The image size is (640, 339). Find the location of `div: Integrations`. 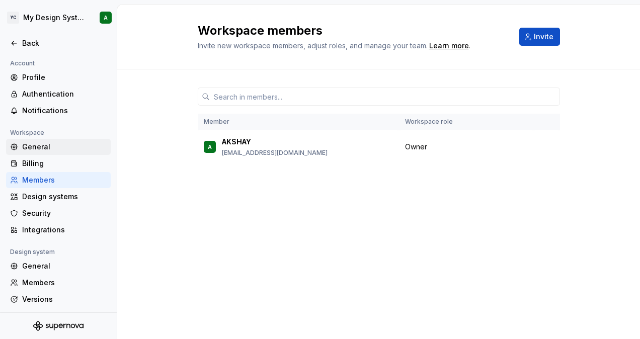

div: Integrations is located at coordinates (64, 230).